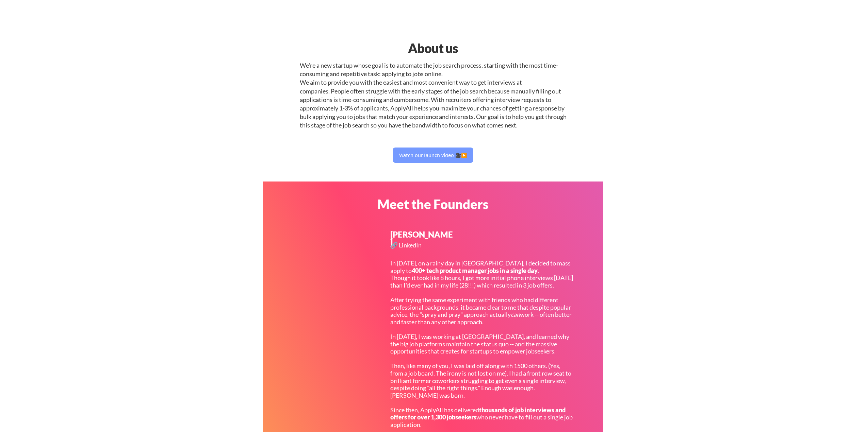 The image size is (866, 432). What do you see at coordinates (433, 48) in the screenshot?
I see `div: About us` at bounding box center [433, 48].